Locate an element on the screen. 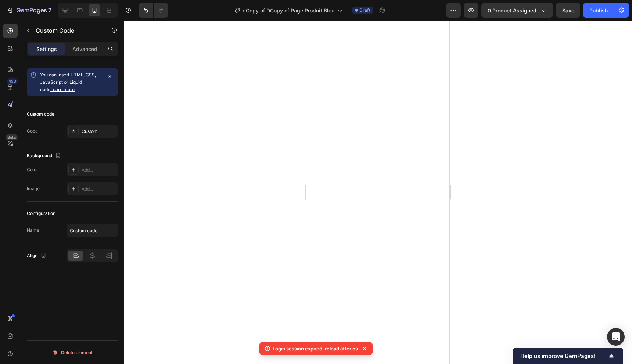 This screenshot has height=364, width=632. p: Login session expired, reload after 5s is located at coordinates (315, 348).